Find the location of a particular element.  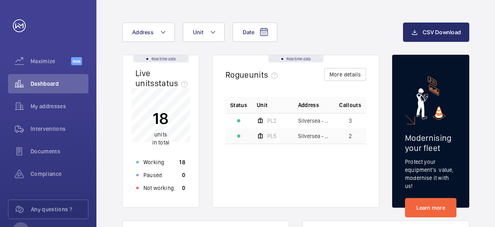

p: Status is located at coordinates (239, 105).